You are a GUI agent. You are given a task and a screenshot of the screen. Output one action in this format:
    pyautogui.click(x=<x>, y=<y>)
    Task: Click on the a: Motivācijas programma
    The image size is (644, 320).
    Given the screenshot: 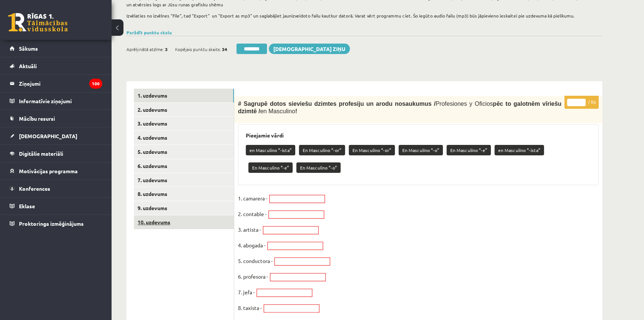 What is the action you would take?
    pyautogui.click(x=56, y=171)
    